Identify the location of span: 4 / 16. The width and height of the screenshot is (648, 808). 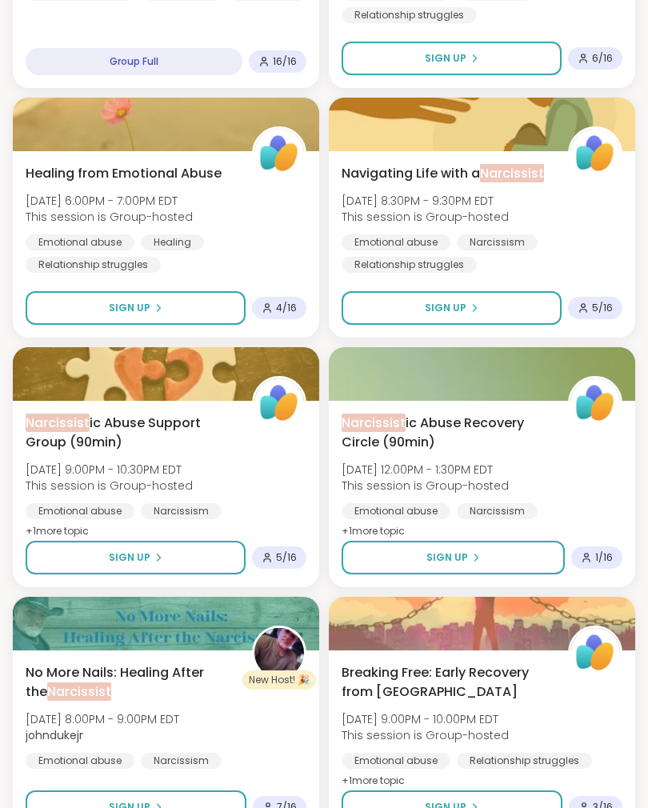
(286, 308).